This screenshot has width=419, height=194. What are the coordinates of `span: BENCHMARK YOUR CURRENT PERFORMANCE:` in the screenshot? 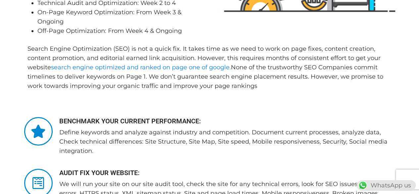 It's located at (130, 121).